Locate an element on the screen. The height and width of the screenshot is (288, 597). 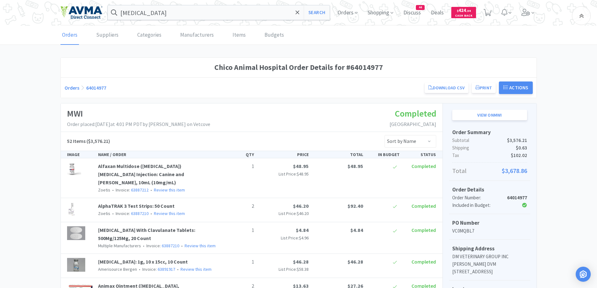
a: Discuss44 is located at coordinates (412, 13).